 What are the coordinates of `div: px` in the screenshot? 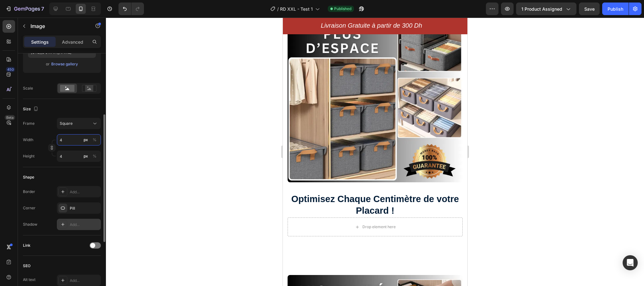 It's located at (86, 140).